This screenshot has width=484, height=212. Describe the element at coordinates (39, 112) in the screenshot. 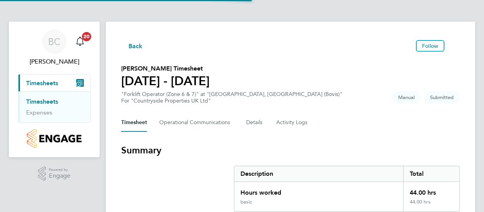

I see `a: Expenses` at that location.